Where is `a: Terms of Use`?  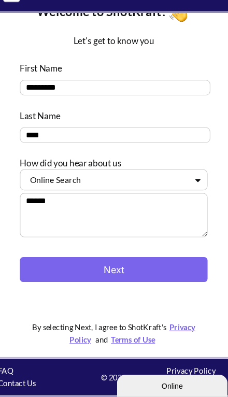
a: Terms of Use is located at coordinates (132, 343).